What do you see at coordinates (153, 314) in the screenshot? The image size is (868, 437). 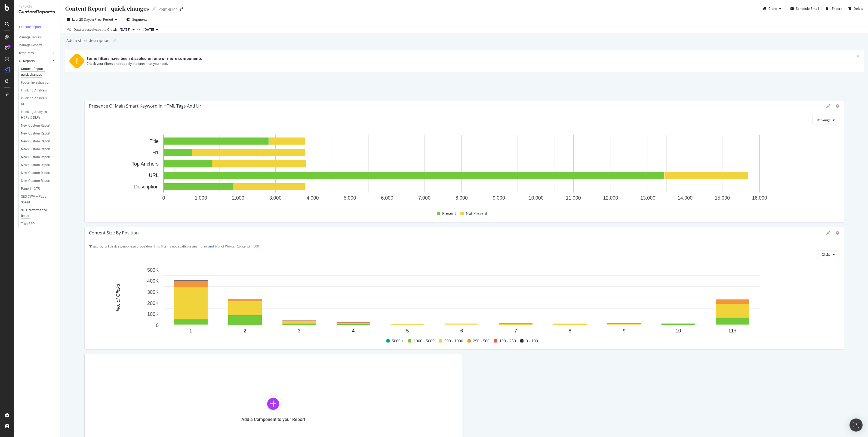 I see `text: 100K` at bounding box center [153, 314].